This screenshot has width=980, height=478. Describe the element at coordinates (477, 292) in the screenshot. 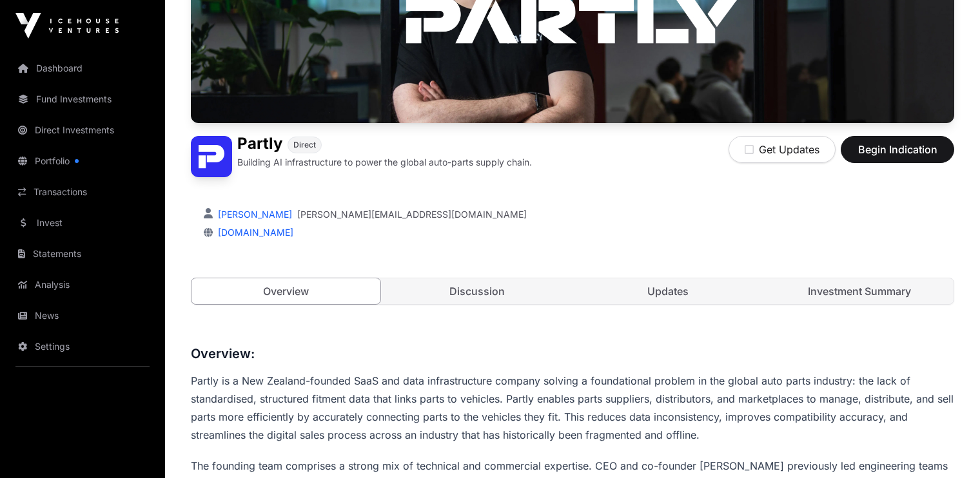

I see `a: Discussion` at that location.